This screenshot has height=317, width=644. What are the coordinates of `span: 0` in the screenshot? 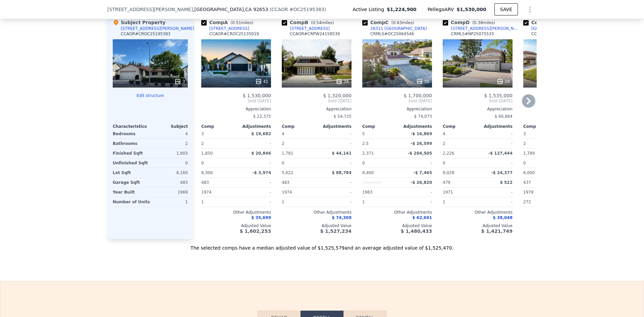 It's located at (525, 163).